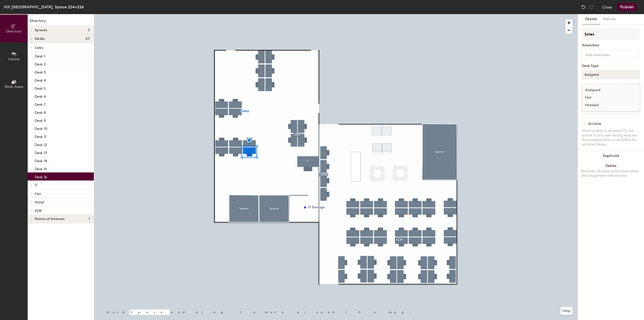 The image size is (644, 320). What do you see at coordinates (41, 128) in the screenshot?
I see `p: Desk 10` at bounding box center [41, 128].